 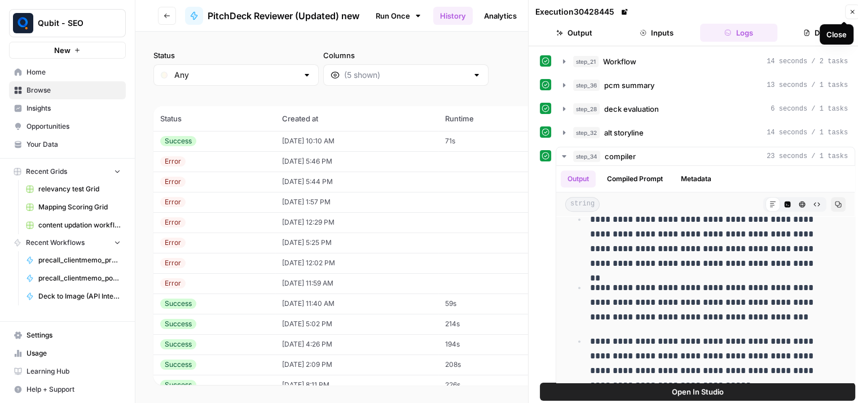 I want to click on span: Usage, so click(x=73, y=353).